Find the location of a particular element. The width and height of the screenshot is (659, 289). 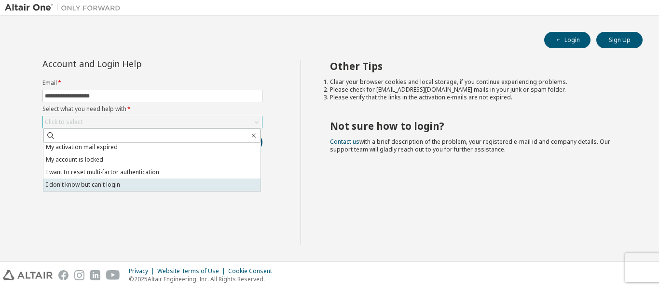

p: © 2025 Altair Engineering, Inc. All Rights Reserved. is located at coordinates (203, 279).